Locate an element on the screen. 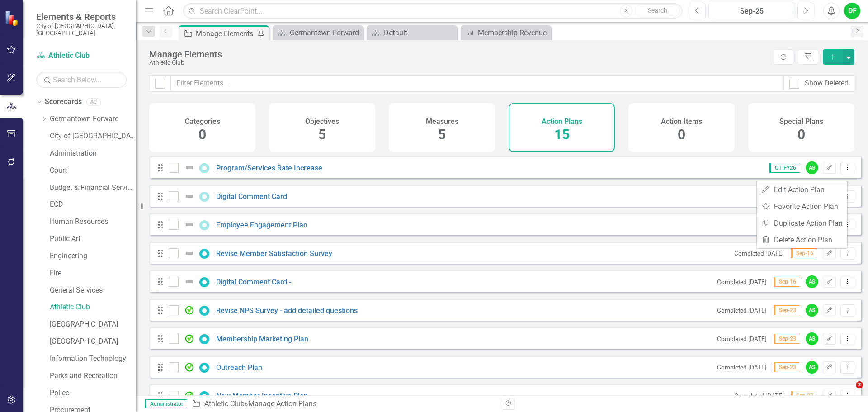 The height and width of the screenshot is (412, 868). a: Public Art is located at coordinates (93, 239).